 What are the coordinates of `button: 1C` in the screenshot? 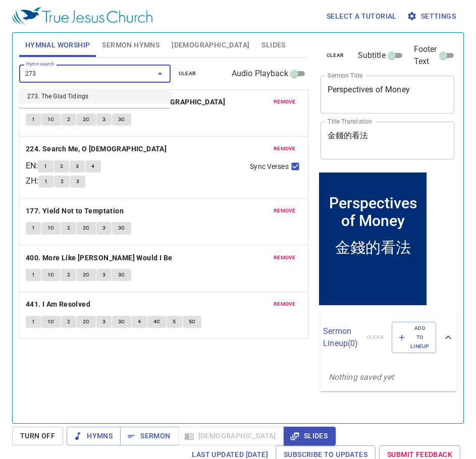 It's located at (51, 275).